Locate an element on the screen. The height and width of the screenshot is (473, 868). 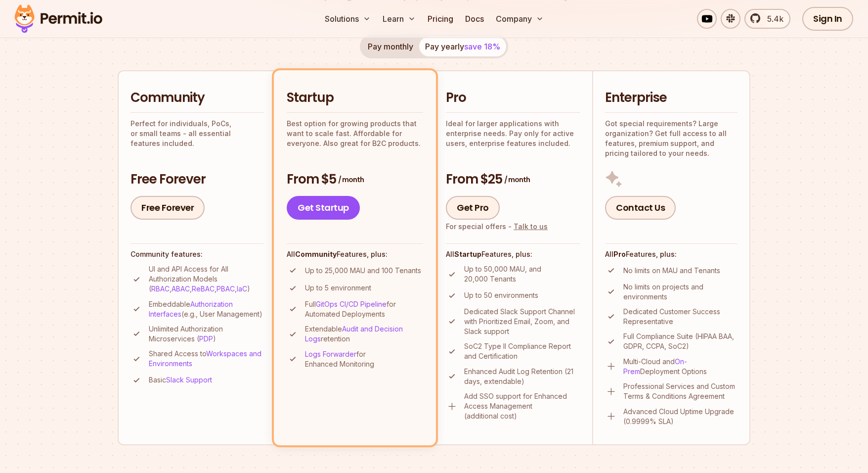
p: for Enhanced Monitoring is located at coordinates (364, 359).